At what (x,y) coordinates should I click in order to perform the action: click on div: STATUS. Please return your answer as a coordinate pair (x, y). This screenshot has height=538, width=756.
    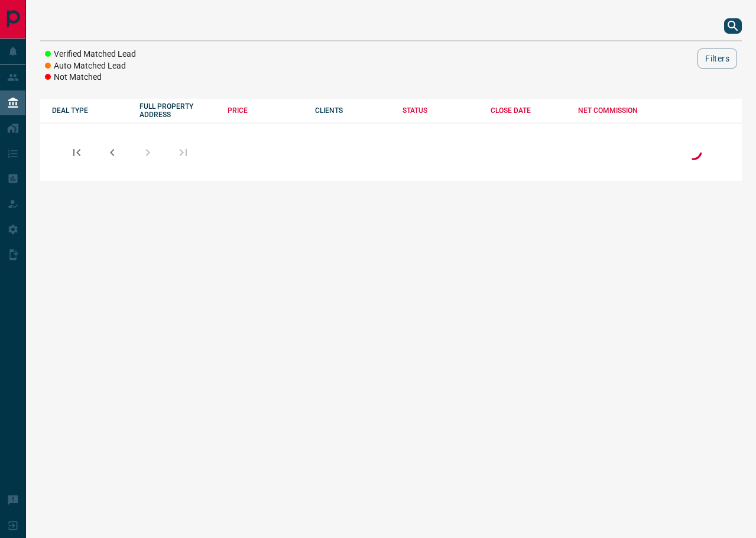
    Looking at the image, I should click on (440, 111).